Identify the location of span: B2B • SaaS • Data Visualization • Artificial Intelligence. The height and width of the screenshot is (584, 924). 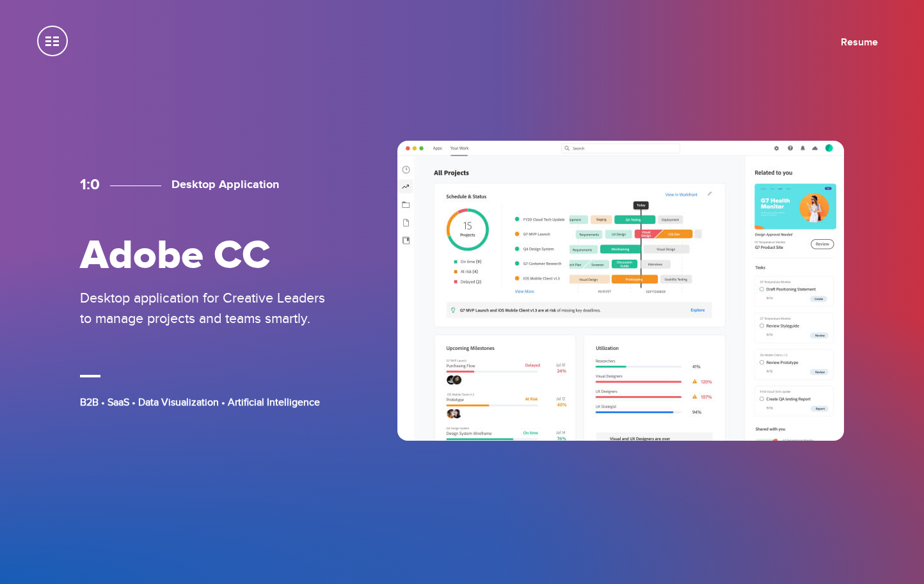
(200, 402).